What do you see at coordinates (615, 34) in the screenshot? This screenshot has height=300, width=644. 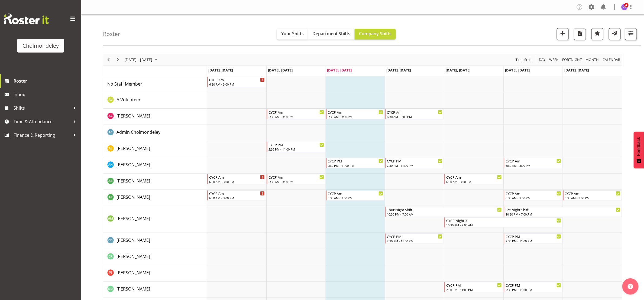 I see `button: Send a list of all shifts for the selected filtered period to all rostered employees.` at bounding box center [615, 34].